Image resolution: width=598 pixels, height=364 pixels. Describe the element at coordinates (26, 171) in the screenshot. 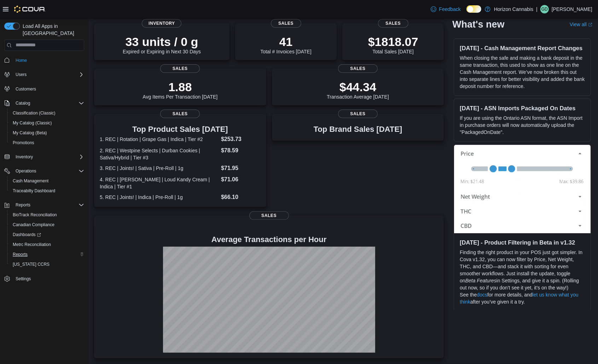

I see `span: Operations` at that location.